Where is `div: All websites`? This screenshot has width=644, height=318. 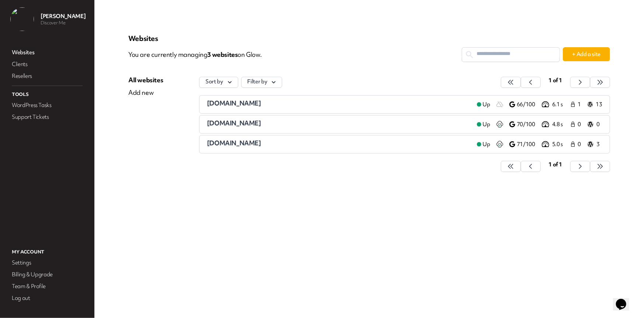 div: All websites is located at coordinates (146, 80).